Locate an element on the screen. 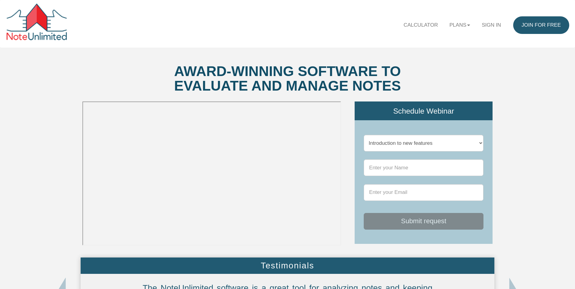 This screenshot has height=289, width=575. div: Testimonials is located at coordinates (288, 266).